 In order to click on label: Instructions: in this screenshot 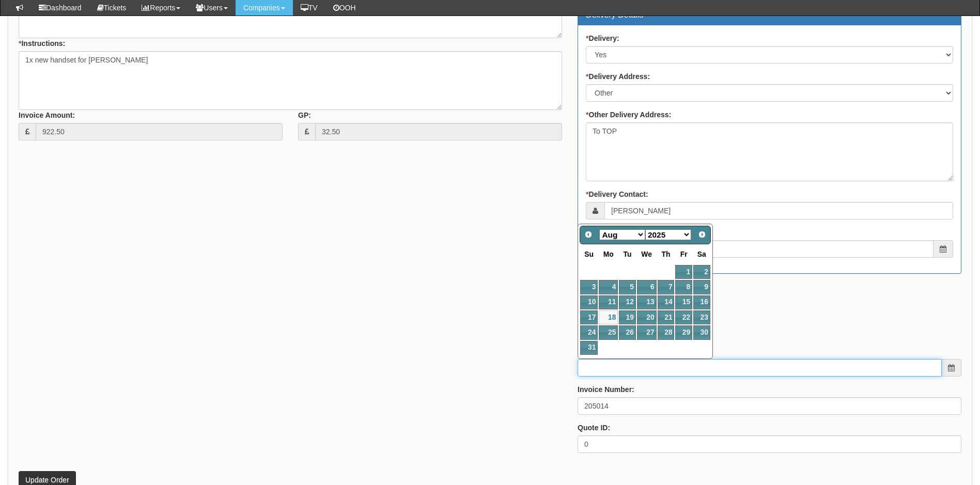, I will do `click(41, 43)`.